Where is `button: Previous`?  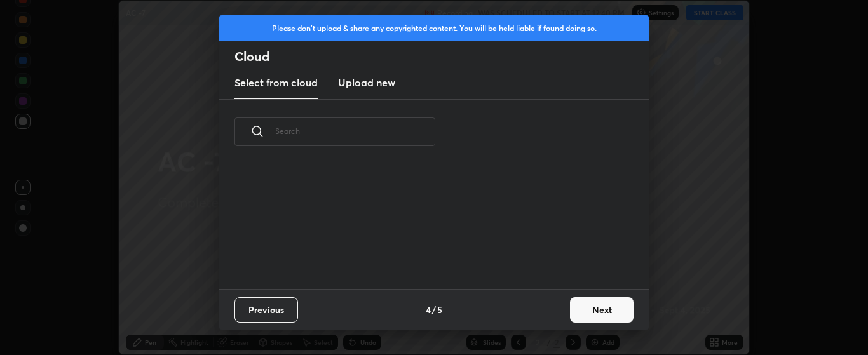
button: Previous is located at coordinates (266, 310).